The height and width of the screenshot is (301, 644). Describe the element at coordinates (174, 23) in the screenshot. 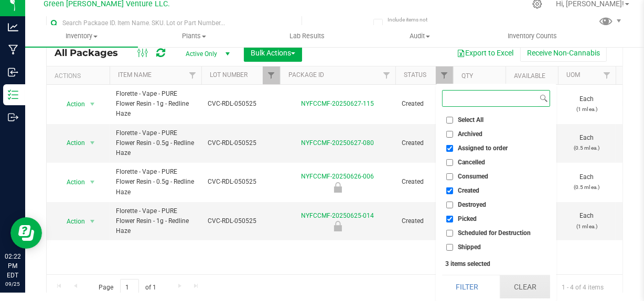

I see `input: Search Package ID, Item Name, SKU, Lot or Part Number...` at that location.